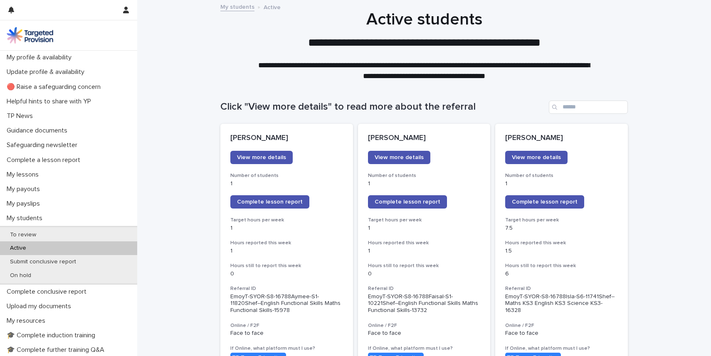 Image resolution: width=711 pixels, height=356 pixels. What do you see at coordinates (21, 116) in the screenshot?
I see `p: TP News` at bounding box center [21, 116].